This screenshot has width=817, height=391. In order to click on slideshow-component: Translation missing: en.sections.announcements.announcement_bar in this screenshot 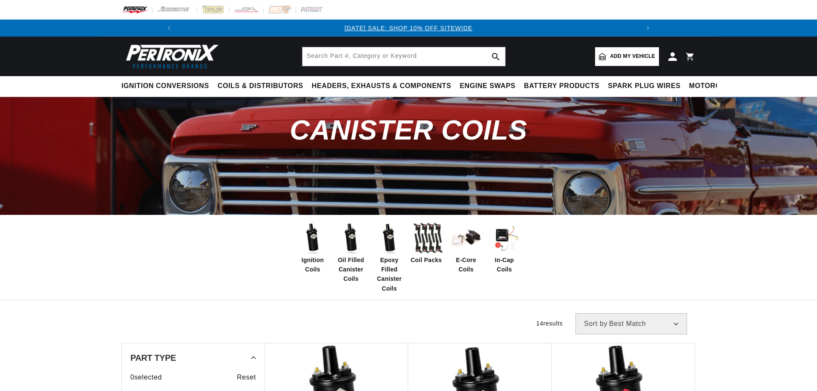, I will do `click(408, 28)`.